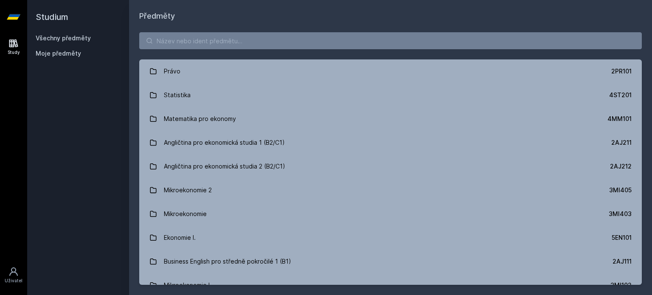 The height and width of the screenshot is (295, 652). What do you see at coordinates (180, 238) in the screenshot?
I see `div: Ekonomie I.` at bounding box center [180, 238].